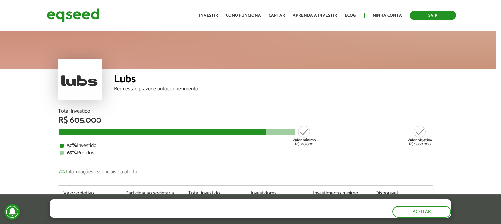 The height and width of the screenshot is (224, 501). What do you see at coordinates (421, 212) in the screenshot?
I see `button: Aceitar` at bounding box center [421, 212].